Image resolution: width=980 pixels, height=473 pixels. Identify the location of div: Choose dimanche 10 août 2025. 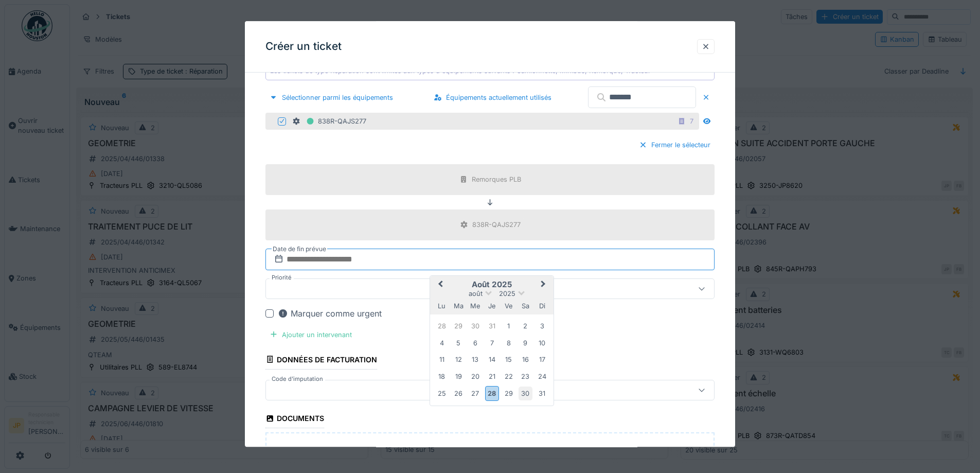
(542, 343).